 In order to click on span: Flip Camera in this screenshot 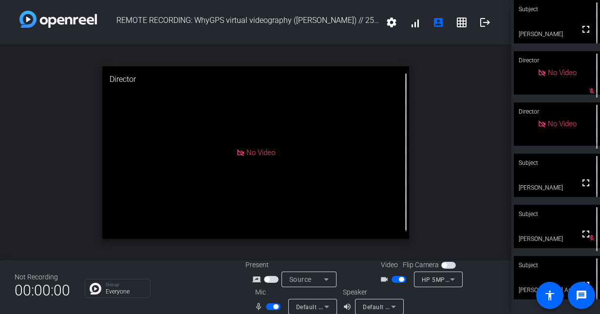, I will do `click(421, 264)`.